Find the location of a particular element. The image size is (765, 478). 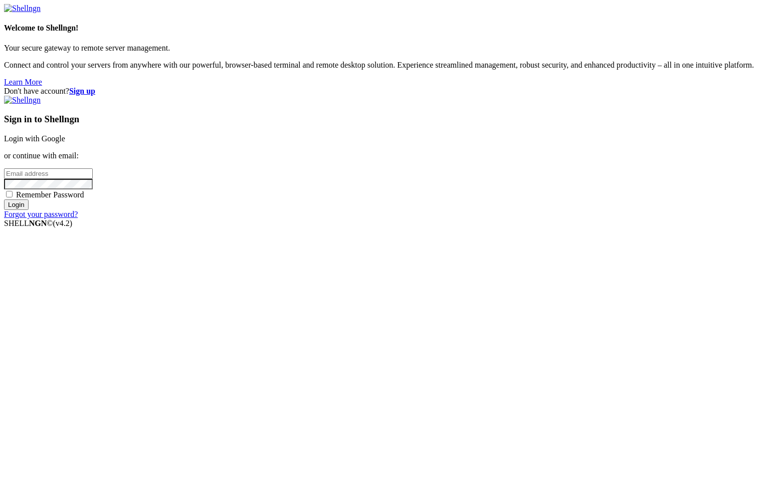

p: Connect and control your servers from anywhere with our powerful, browser-based terminal and remo... is located at coordinates (382, 65).